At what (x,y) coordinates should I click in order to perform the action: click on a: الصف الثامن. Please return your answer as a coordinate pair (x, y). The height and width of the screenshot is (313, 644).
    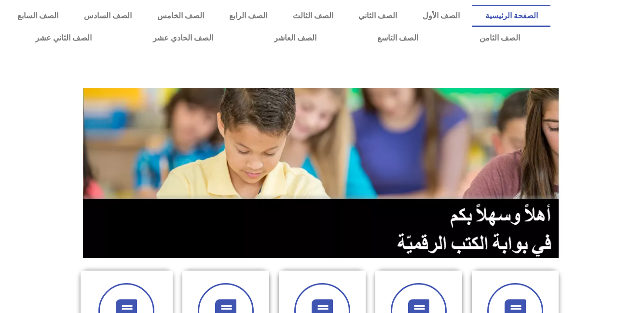
    Looking at the image, I should click on (499, 38).